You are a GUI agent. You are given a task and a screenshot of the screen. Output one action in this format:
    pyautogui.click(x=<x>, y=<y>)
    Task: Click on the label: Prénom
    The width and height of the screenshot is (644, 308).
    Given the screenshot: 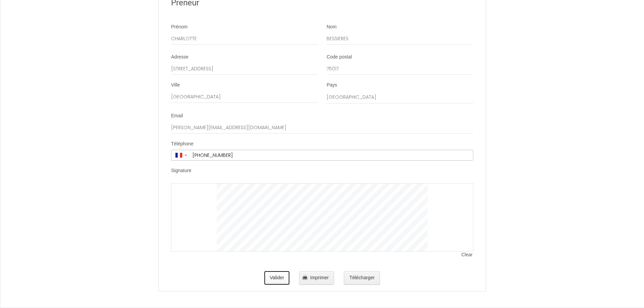 What is the action you would take?
    pyautogui.click(x=179, y=27)
    